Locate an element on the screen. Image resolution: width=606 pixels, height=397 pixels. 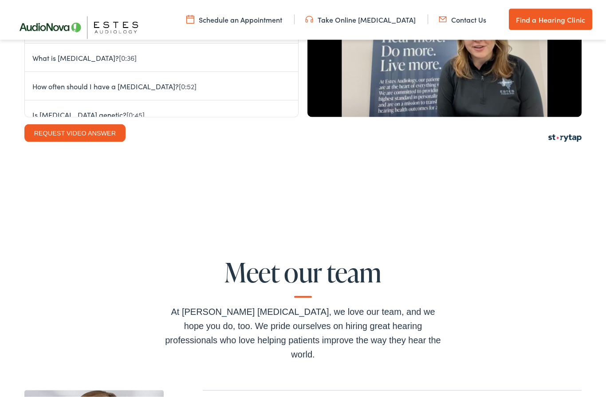
img: StoryTap Logo is located at coordinates (565, 136).